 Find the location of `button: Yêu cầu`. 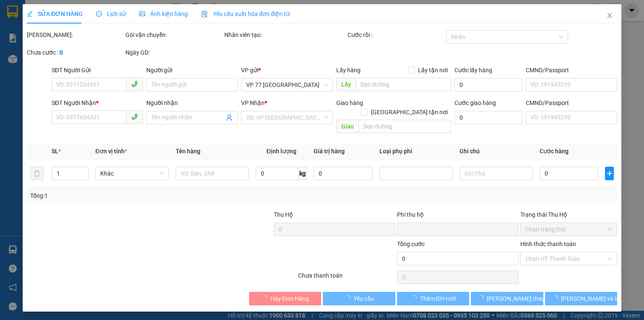

button: Yêu cầu is located at coordinates (359, 298).